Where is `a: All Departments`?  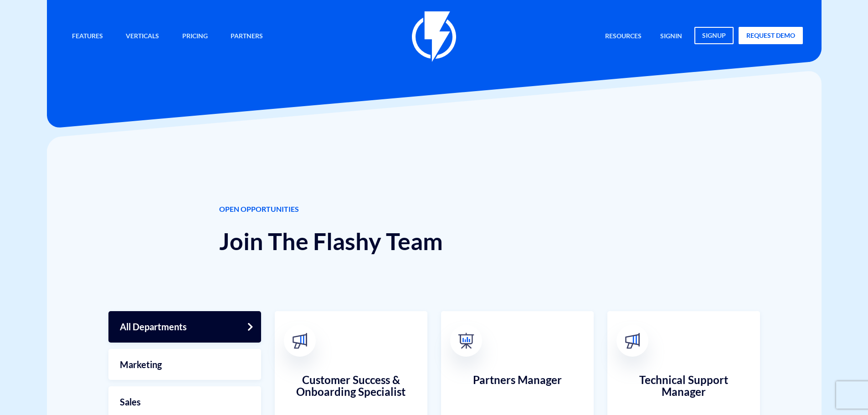
a: All Departments is located at coordinates (184, 327).